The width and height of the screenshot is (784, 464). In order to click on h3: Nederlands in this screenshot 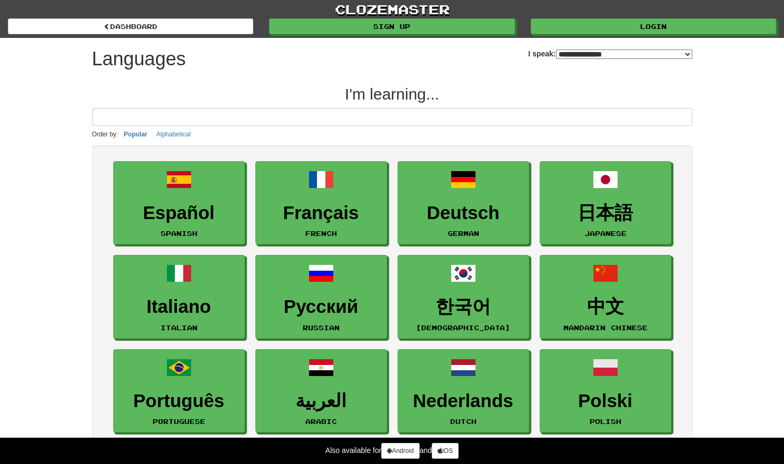, I will do `click(463, 401)`.